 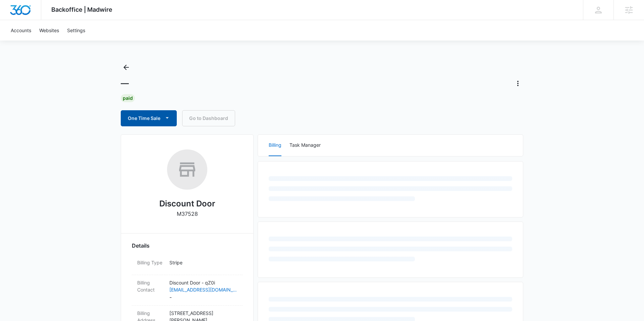 I want to click on button: Actions, so click(x=518, y=83).